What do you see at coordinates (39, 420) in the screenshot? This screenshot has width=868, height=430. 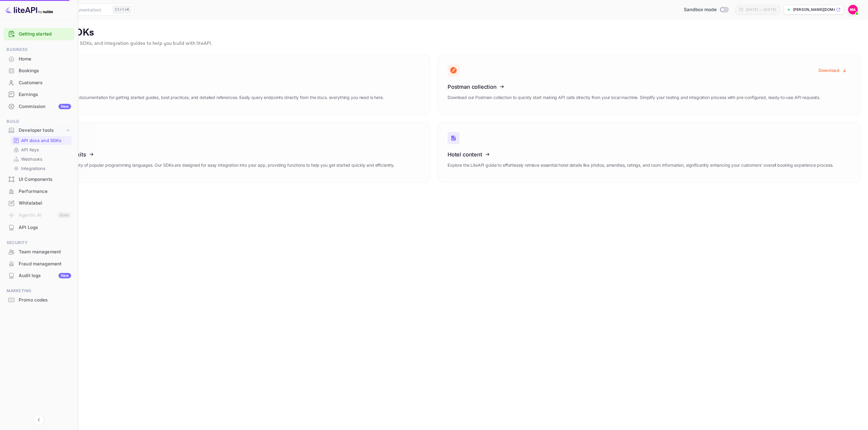 I see `button: Collapse navigation` at bounding box center [39, 420].